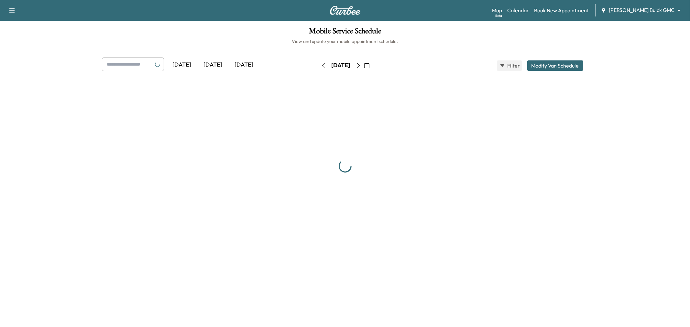 The height and width of the screenshot is (327, 690). I want to click on h6: View and update your mobile appointment schedule., so click(345, 41).